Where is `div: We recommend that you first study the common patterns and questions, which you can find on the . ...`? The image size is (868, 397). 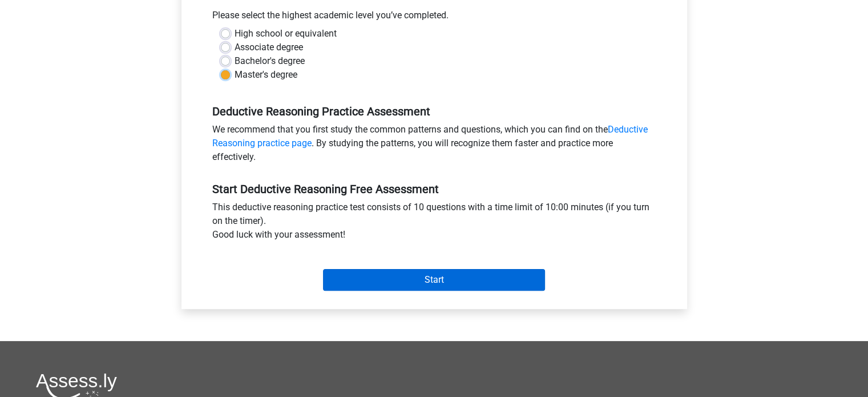 div: We recommend that you first study the common patterns and questions, which you can find on the . ... is located at coordinates (434, 146).